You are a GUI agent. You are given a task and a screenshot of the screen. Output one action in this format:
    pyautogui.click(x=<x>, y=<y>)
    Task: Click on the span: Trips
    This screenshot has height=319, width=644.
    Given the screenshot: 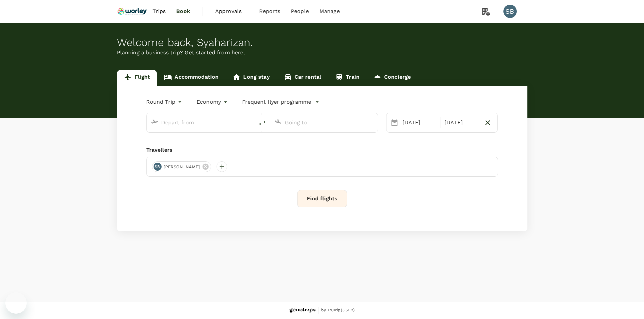 What is the action you would take?
    pyautogui.click(x=159, y=11)
    